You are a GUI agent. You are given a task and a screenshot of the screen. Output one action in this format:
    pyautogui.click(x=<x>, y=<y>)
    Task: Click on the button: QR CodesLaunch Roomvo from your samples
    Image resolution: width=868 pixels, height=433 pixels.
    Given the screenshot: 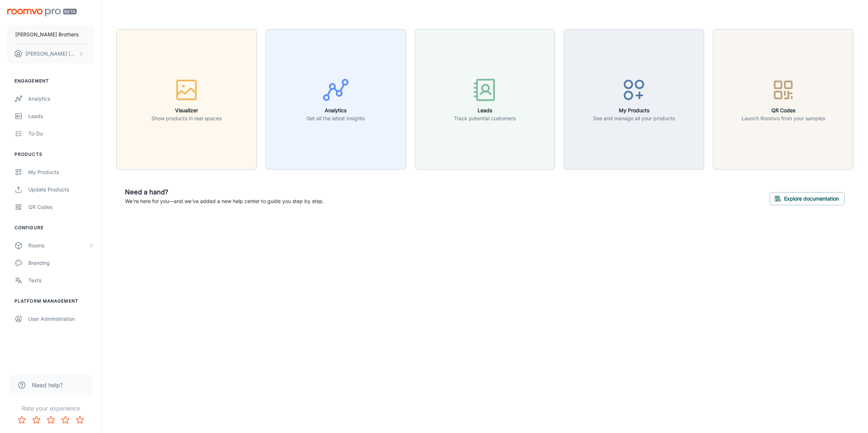 What is the action you would take?
    pyautogui.click(x=783, y=99)
    